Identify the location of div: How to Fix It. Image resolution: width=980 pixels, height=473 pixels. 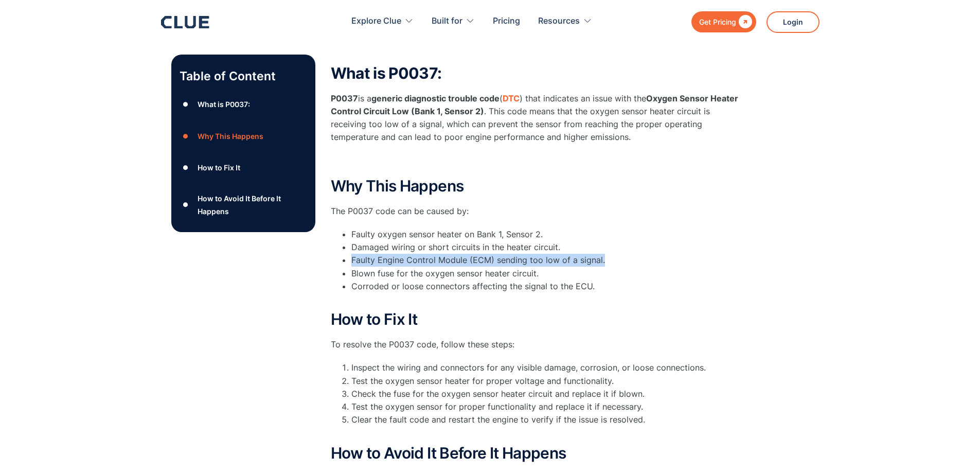
(219, 167).